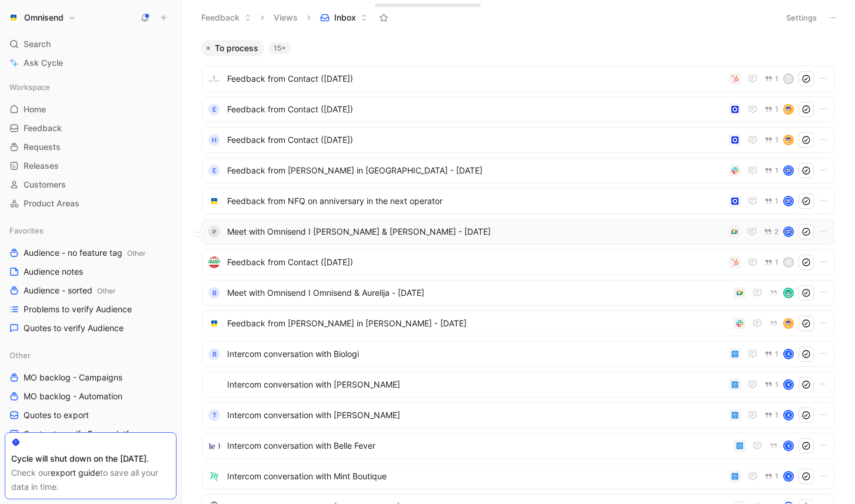 This screenshot has height=504, width=855. I want to click on a: logoFeedback from NFQ on anniversary in the next operator1avatar, so click(517, 201).